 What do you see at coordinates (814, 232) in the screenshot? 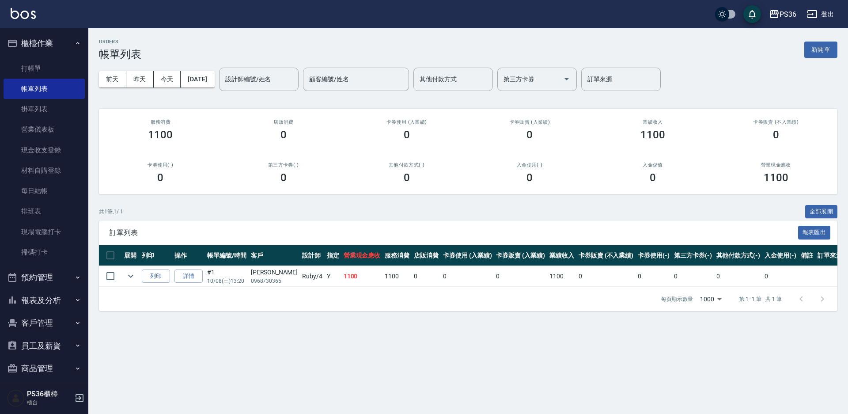
I see `button: 報表匯出` at bounding box center [814, 232].